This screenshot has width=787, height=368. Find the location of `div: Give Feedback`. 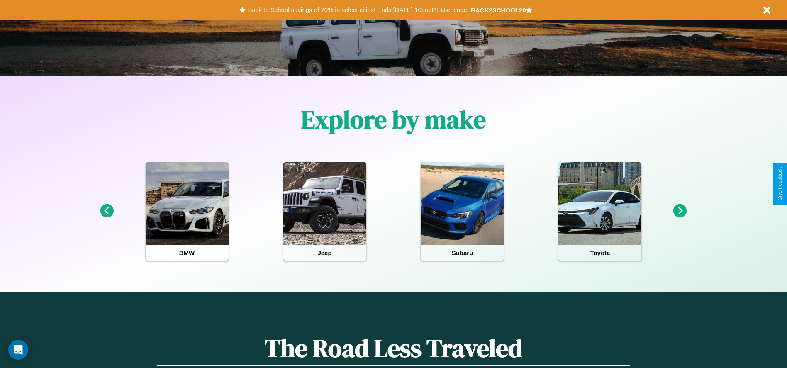

div: Give Feedback is located at coordinates (780, 184).